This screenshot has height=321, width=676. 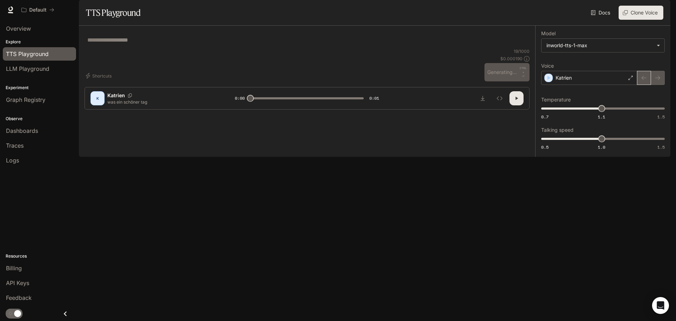 I want to click on span: 0:01, so click(x=375, y=98).